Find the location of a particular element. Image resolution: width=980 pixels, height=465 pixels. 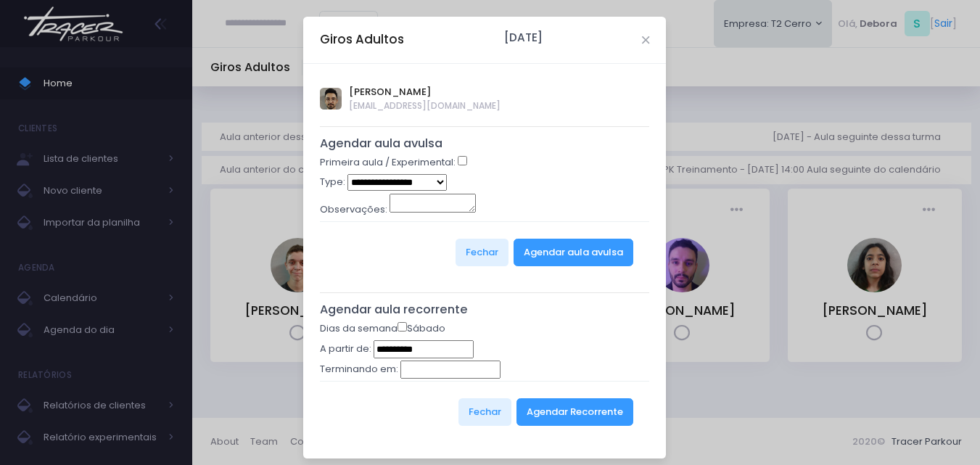

button: Agendar aula avulsa is located at coordinates (573, 252).